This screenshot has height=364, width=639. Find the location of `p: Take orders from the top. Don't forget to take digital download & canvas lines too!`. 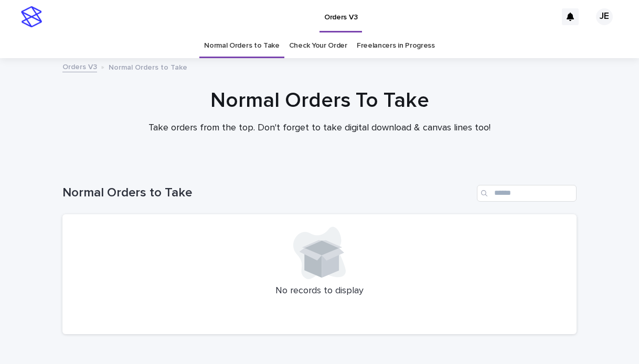

p: Take orders from the top. Don't forget to take digital download & canvas lines too! is located at coordinates (320, 129).